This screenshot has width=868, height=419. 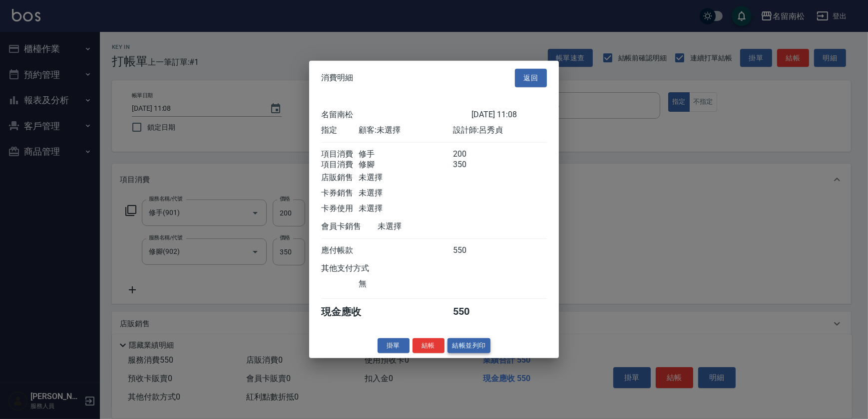 What do you see at coordinates (340, 130) in the screenshot?
I see `div: 指定` at bounding box center [340, 130].